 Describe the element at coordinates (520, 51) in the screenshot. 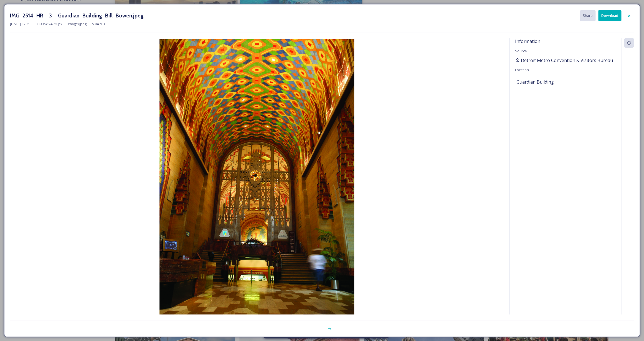

I see `span: Source` at that location.